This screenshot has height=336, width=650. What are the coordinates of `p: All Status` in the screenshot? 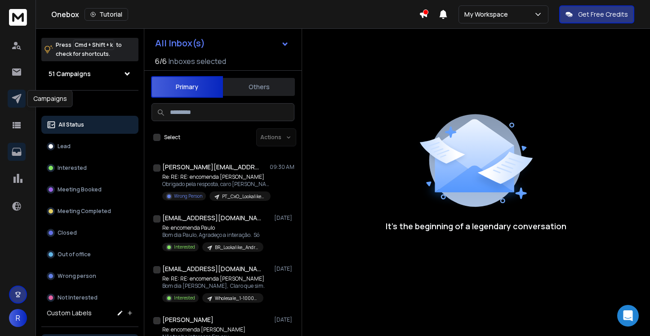 It's located at (71, 125).